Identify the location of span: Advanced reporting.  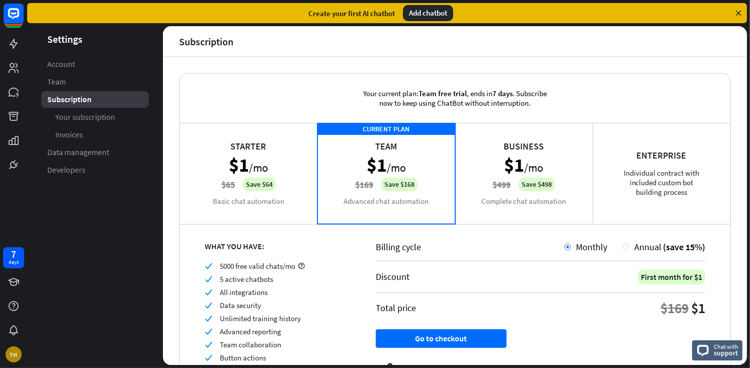
(251, 331).